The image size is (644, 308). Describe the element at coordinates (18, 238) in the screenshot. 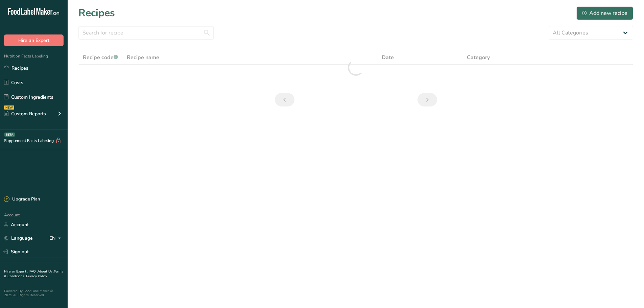

I see `a: Language` at that location.